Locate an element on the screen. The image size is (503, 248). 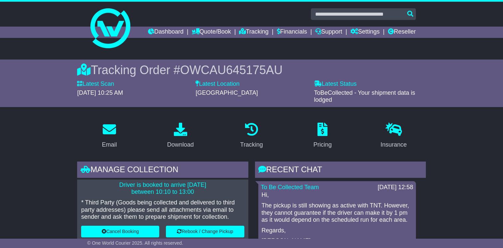
div: Email is located at coordinates (109, 145).